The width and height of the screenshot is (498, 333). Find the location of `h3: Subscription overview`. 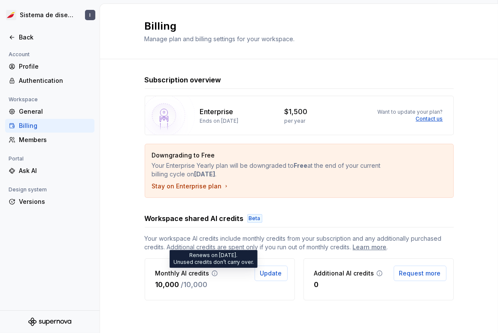

h3: Subscription overview is located at coordinates (183, 80).